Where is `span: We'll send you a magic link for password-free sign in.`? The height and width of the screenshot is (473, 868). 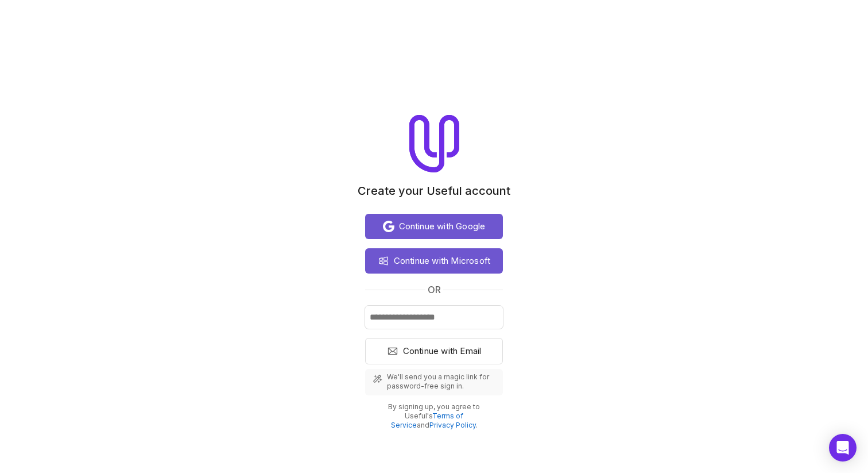
span: We'll send you a magic link for password-free sign in. is located at coordinates (441, 381).